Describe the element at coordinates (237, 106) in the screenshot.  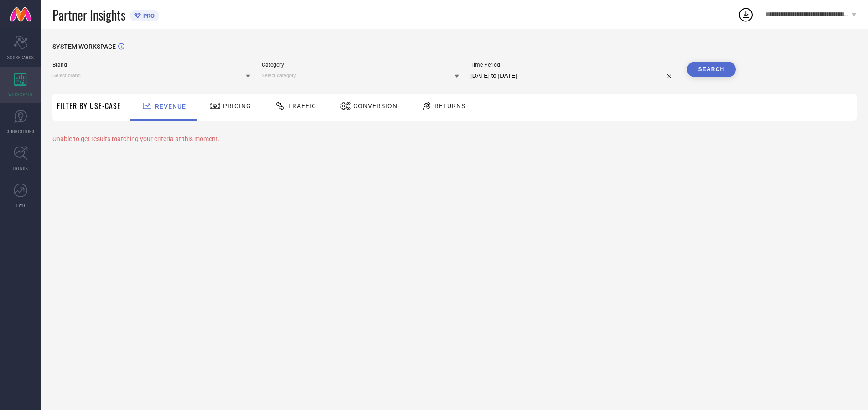
I see `span: Pricing` at that location.